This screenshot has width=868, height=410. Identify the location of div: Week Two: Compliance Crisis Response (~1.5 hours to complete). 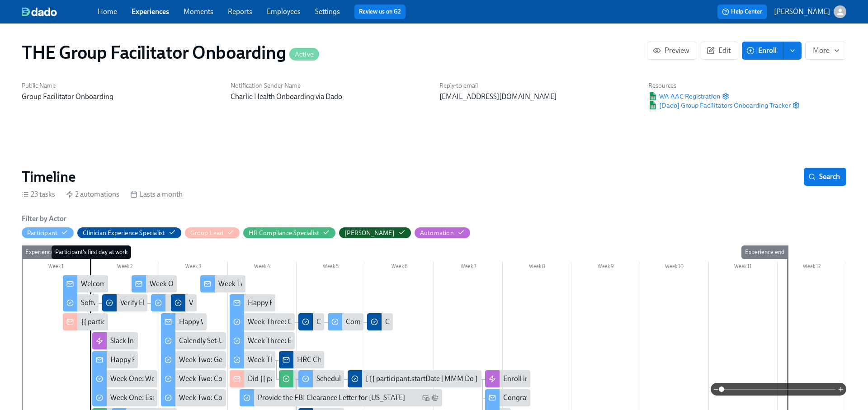
(277, 398).